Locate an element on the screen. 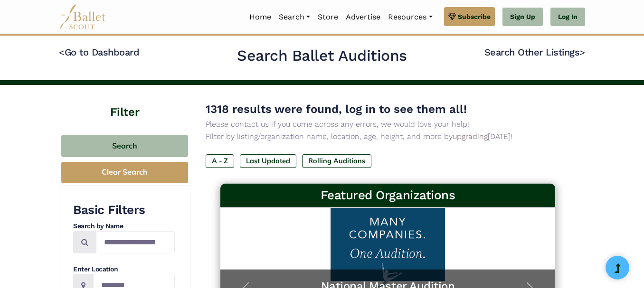  p: Please contact us if you come across any errors, we would love your help! is located at coordinates (388, 124).